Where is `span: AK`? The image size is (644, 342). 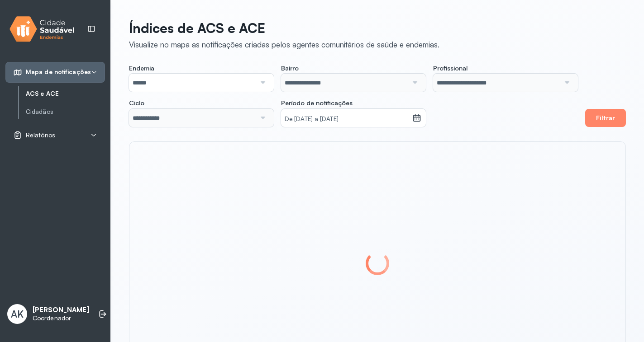
span: AK is located at coordinates (17, 314).